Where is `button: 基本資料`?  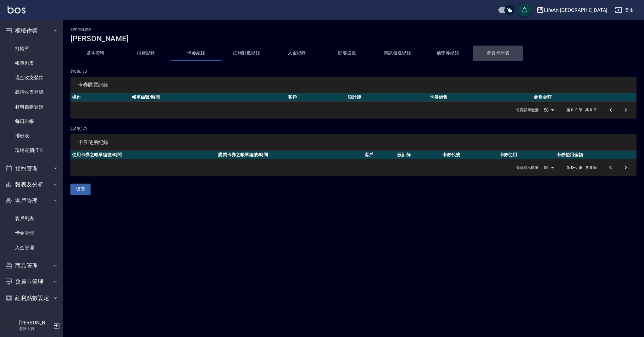 button: 基本資料 is located at coordinates (96, 53).